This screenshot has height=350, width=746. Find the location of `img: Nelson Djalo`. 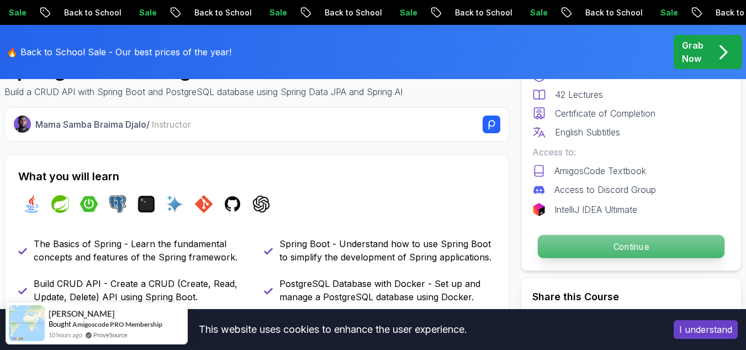

img: Nelson Djalo is located at coordinates (22, 124).